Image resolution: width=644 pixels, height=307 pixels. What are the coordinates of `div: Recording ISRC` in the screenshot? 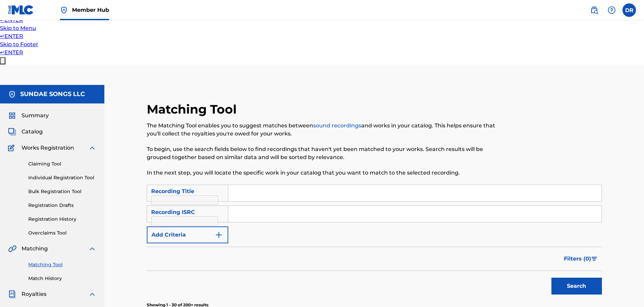 It's located at (187, 212).